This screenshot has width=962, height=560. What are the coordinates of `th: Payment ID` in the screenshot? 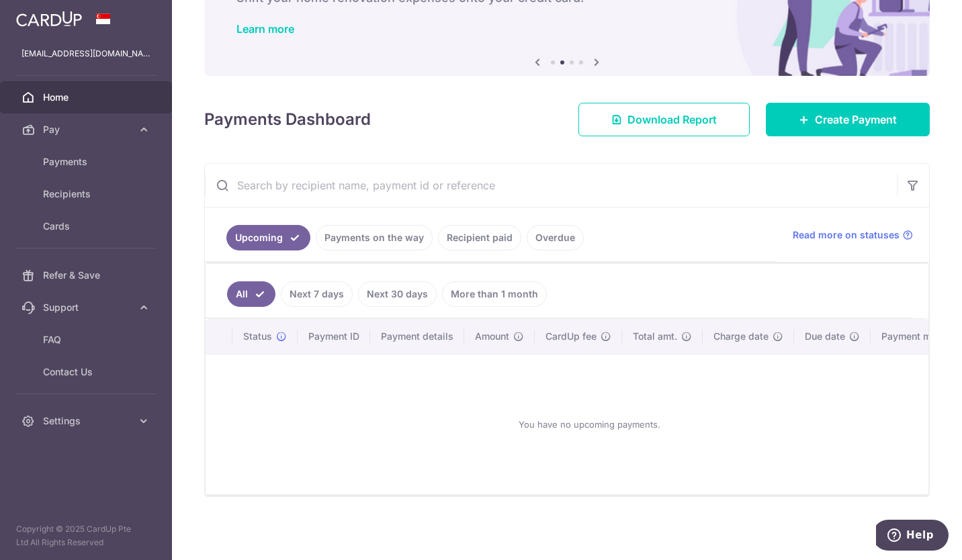 It's located at (334, 337).